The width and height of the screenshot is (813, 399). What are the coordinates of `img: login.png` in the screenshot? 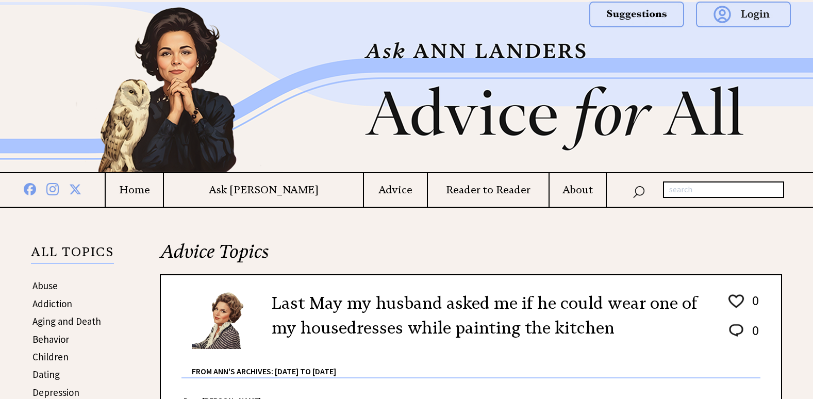 It's located at (743, 14).